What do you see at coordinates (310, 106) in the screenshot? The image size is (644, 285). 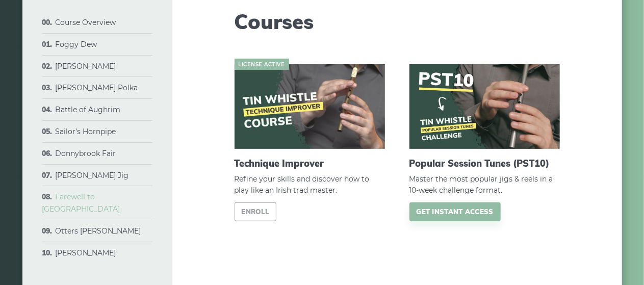 I see `img: course-cover-540x304.jpg` at bounding box center [310, 106].